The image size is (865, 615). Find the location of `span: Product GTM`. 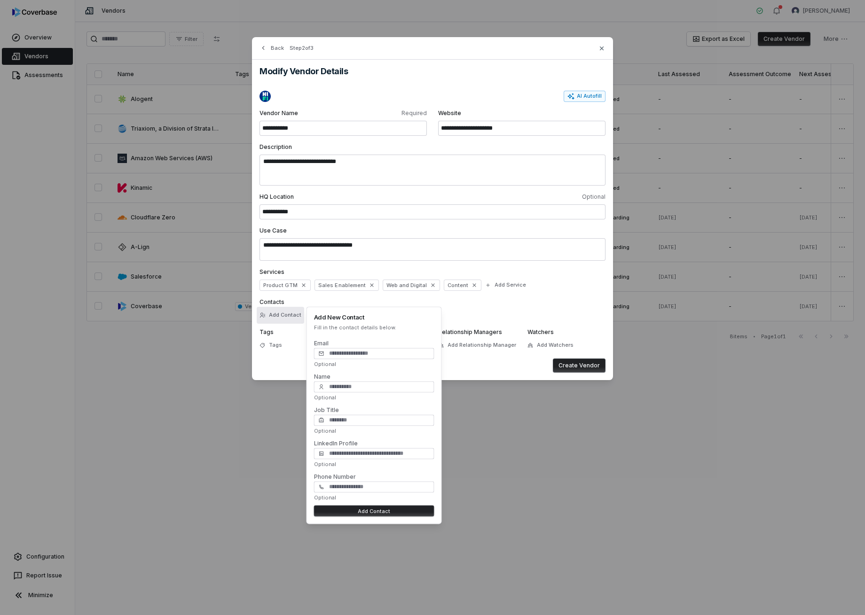

span: Product GTM is located at coordinates (285, 285).